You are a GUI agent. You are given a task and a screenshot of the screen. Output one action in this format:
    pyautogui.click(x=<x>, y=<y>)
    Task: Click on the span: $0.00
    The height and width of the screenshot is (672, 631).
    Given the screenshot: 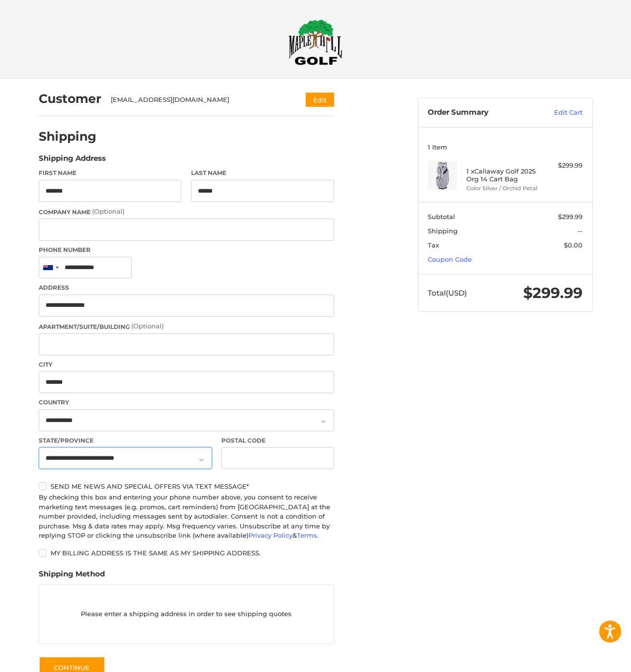 What is the action you would take?
    pyautogui.click(x=573, y=245)
    